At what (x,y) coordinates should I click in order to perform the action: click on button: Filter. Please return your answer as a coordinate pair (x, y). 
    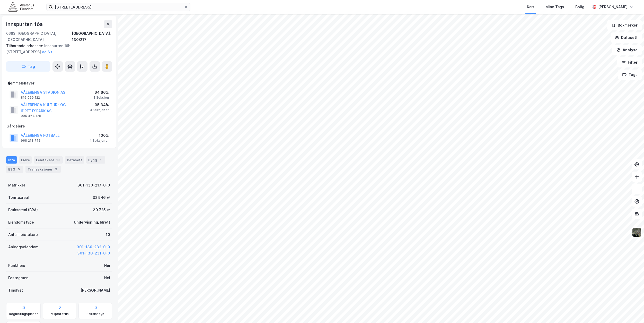
    Looking at the image, I should click on (630, 63).